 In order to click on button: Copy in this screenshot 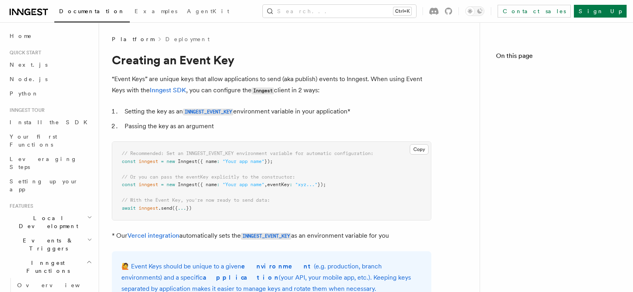, I will do `click(419, 149)`.